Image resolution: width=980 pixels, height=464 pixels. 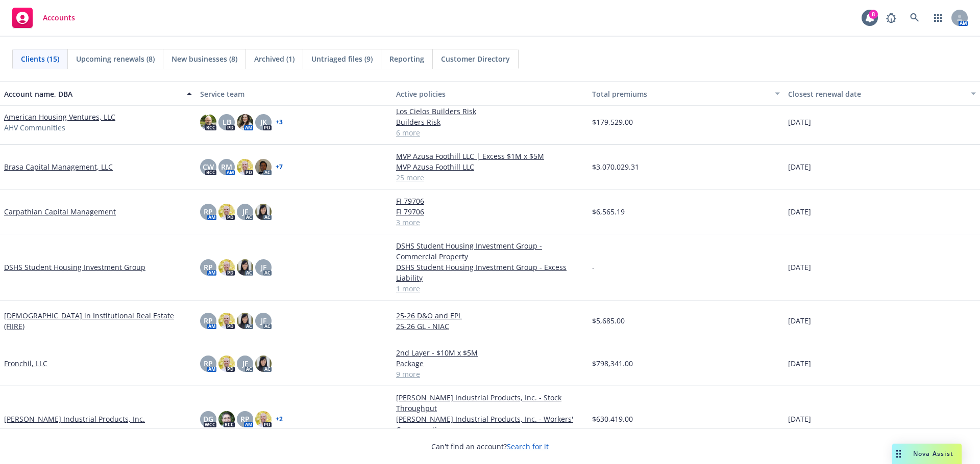 What do you see at coordinates (208, 167) in the screenshot?
I see `span: CW` at bounding box center [208, 167].